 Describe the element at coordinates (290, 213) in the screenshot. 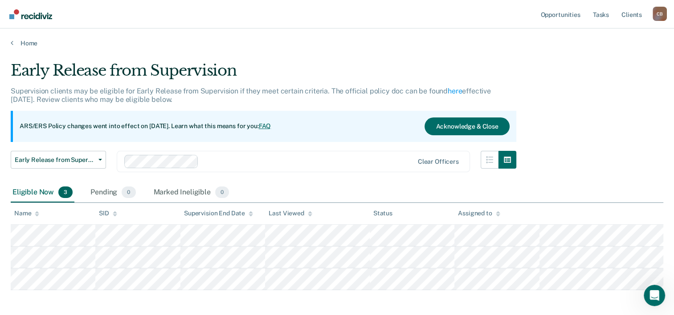

I see `div: Last Viewed` at that location.